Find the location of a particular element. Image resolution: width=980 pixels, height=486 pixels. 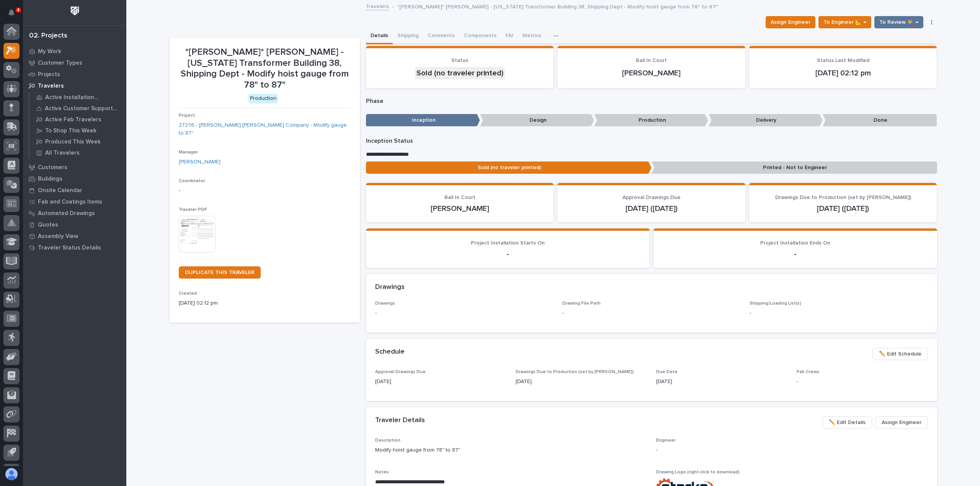

button: FAI is located at coordinates (510, 36).